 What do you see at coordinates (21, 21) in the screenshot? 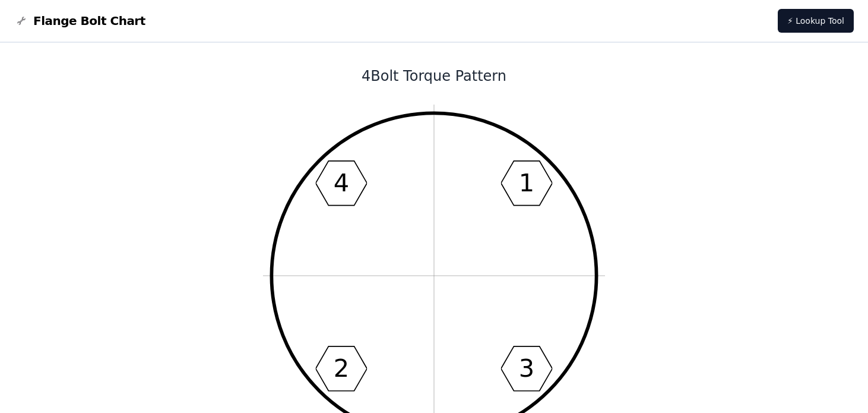
I see `img: Flange Bolt Chart Logo` at bounding box center [21, 21].